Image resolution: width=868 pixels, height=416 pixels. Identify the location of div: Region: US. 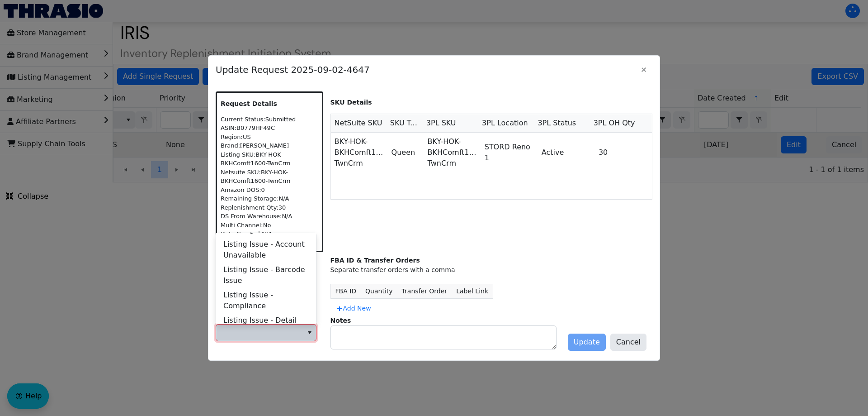
(269, 137).